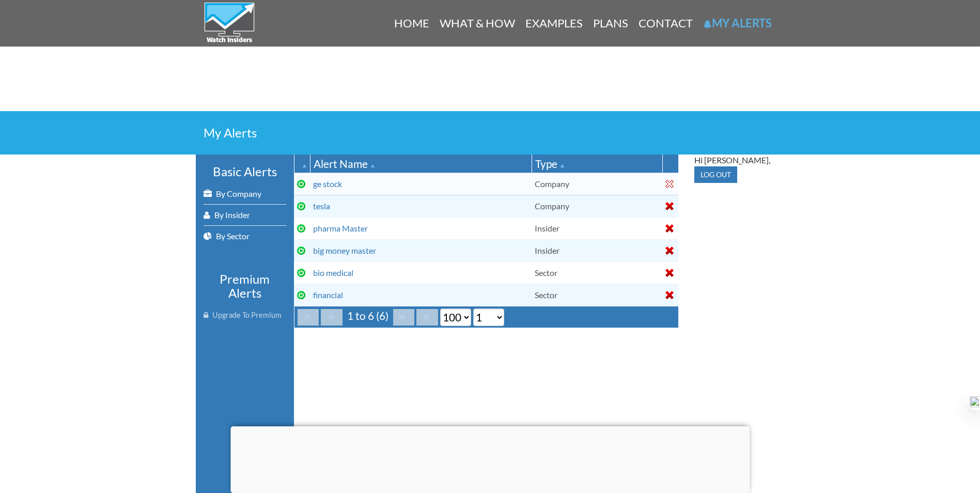 This screenshot has height=493, width=980. What do you see at coordinates (670, 164) in the screenshot?
I see `th: : No sort applied, activate to apply an ascending sort` at bounding box center [670, 164].